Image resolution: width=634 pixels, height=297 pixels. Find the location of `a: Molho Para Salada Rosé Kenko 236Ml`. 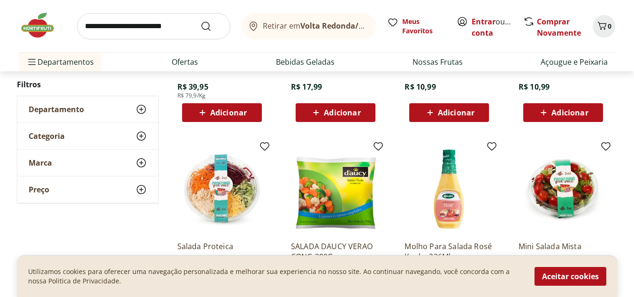

a: Molho Para Salada Rosé Kenko 236Ml is located at coordinates (449, 252).